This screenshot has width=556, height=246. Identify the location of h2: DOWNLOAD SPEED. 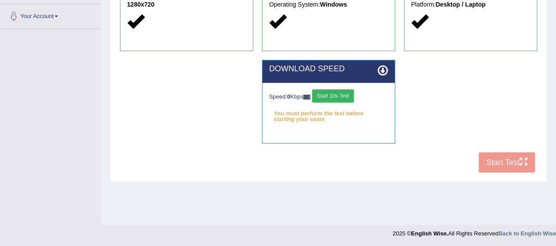
(328, 69).